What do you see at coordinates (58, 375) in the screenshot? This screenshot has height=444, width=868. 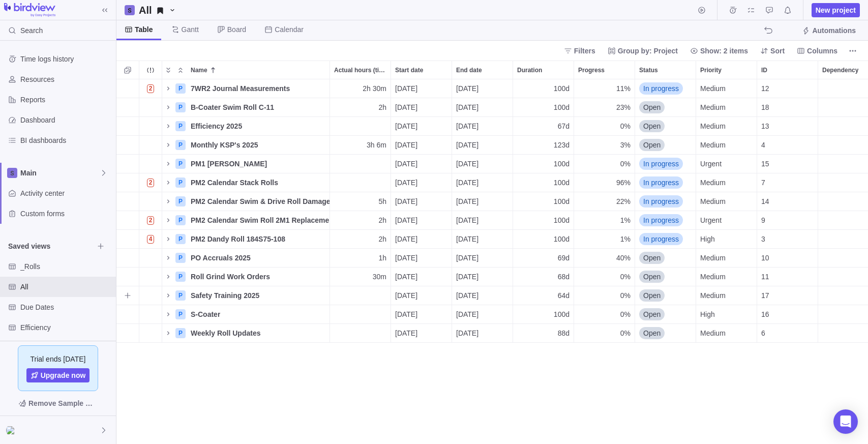 I see `a: Upgrade now` at bounding box center [58, 375].